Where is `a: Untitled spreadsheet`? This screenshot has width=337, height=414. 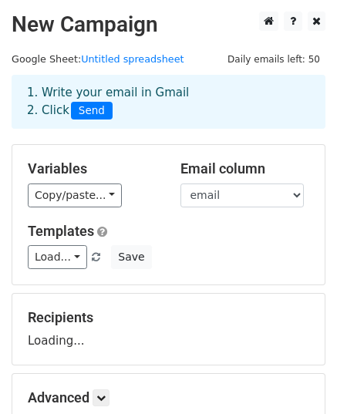 a: Untitled spreadsheet is located at coordinates (132, 59).